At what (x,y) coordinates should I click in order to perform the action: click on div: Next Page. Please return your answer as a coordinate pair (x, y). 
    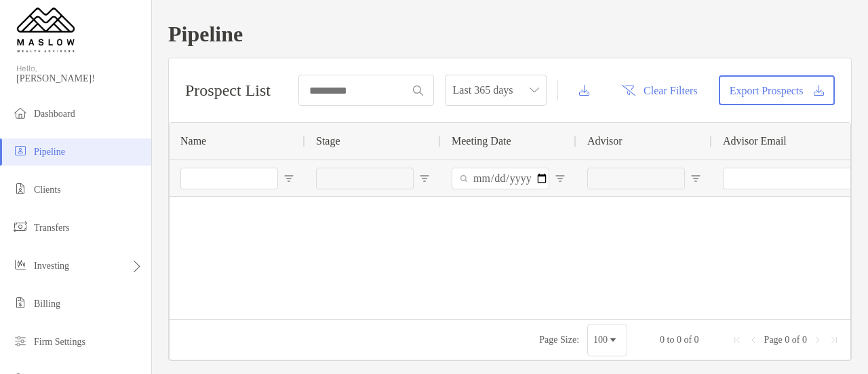
    Looking at the image, I should click on (818, 340).